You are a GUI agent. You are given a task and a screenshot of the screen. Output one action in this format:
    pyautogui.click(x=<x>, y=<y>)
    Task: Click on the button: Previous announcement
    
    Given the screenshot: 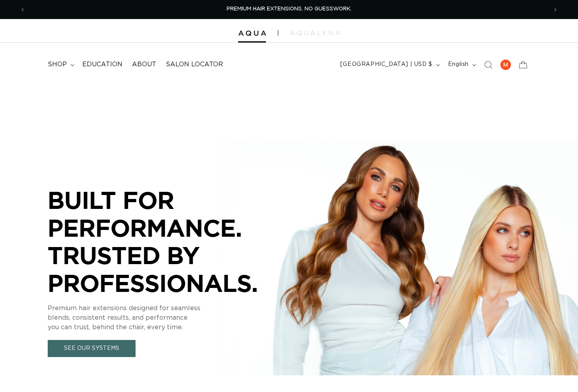 What is the action you would take?
    pyautogui.click(x=22, y=10)
    